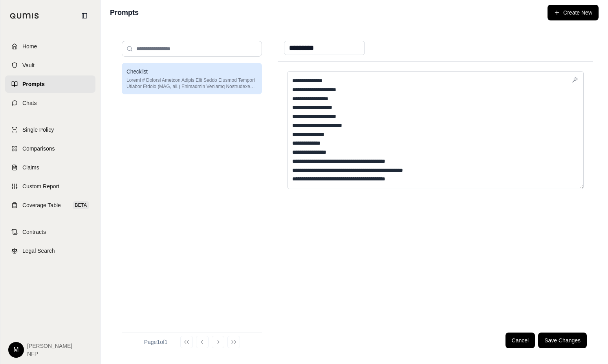  What do you see at coordinates (38, 129) in the screenshot?
I see `span: Single Policy` at bounding box center [38, 129].